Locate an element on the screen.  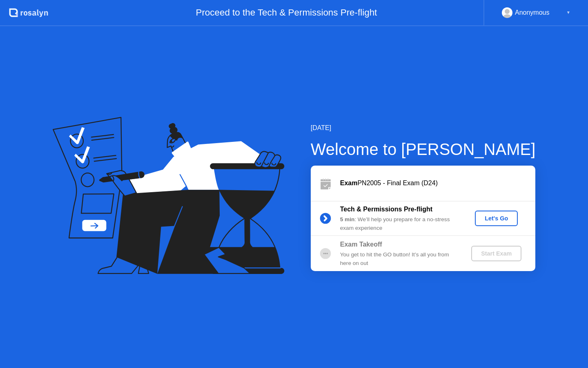
div: You get to hit the GO button! It’s all you from here on out is located at coordinates (399, 259).